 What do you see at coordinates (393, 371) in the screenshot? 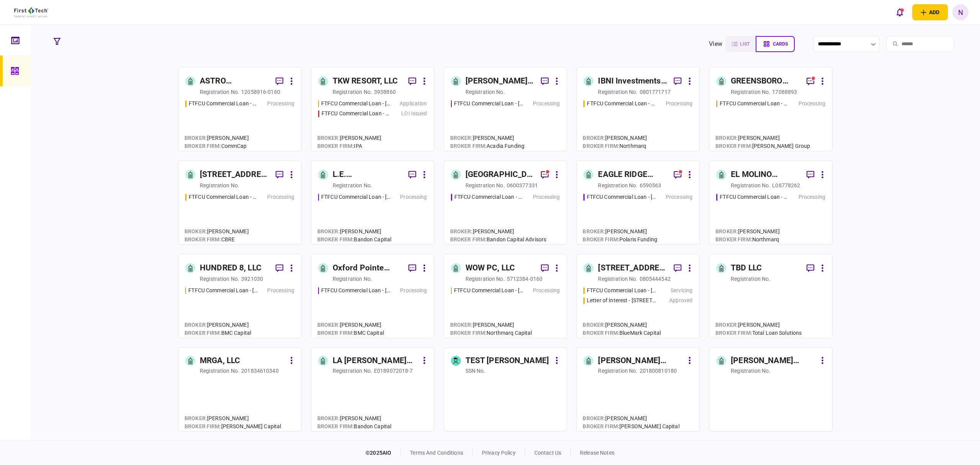
I see `div: E0189072018-7` at bounding box center [393, 371].